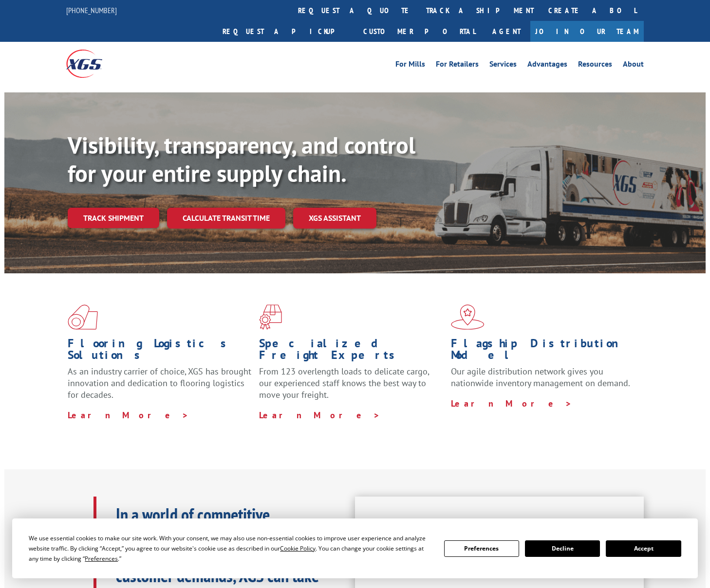 The width and height of the screenshot is (710, 588). Describe the element at coordinates (226, 218) in the screenshot. I see `a: Calculate transit time` at that location.